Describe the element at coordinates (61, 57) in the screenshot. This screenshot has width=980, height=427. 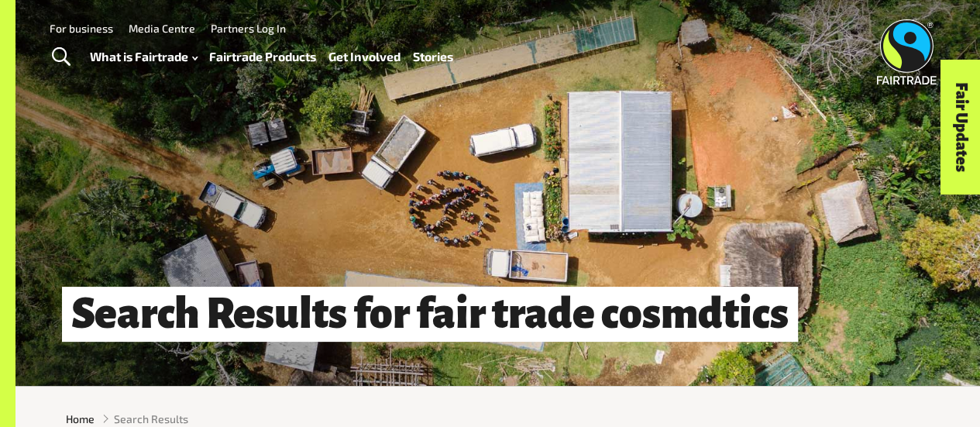
I see `a: Toggle Search` at that location.